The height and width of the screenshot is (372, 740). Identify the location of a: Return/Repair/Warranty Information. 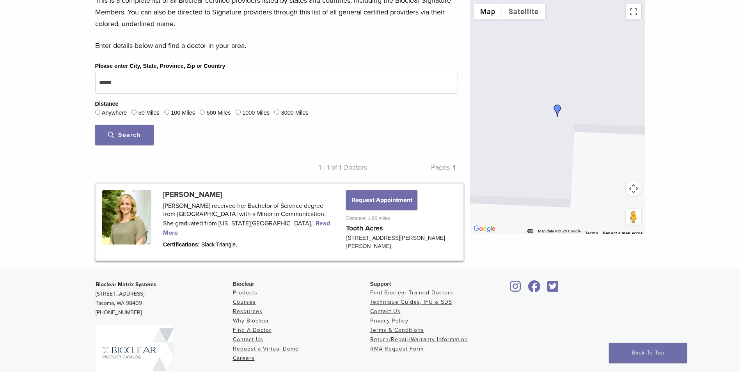
(419, 339).